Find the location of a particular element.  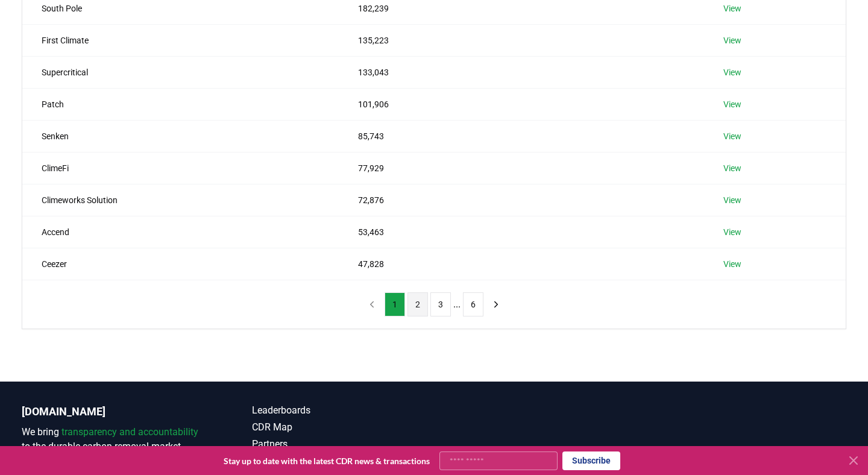

span: transparency and accountability is located at coordinates (129, 431).